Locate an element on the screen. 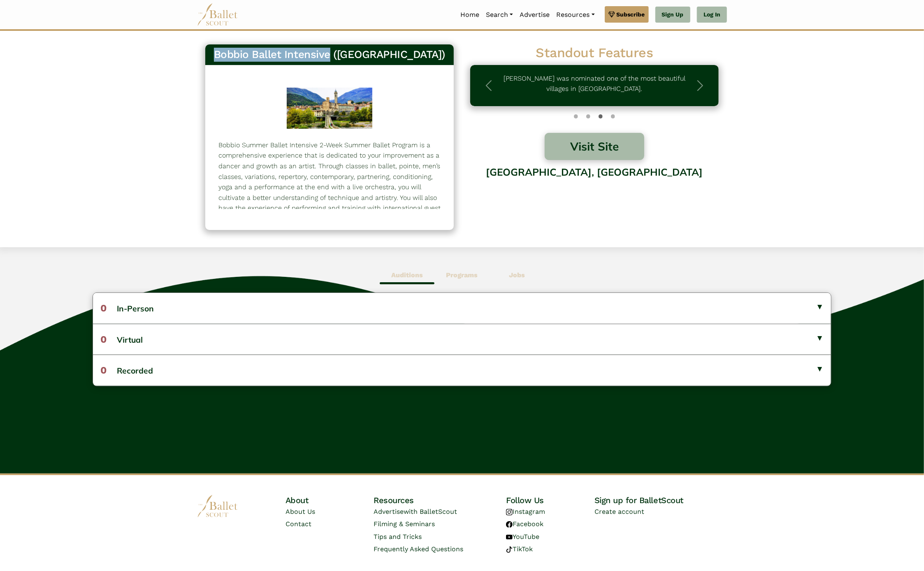  button: Visit Site is located at coordinates (594, 146).